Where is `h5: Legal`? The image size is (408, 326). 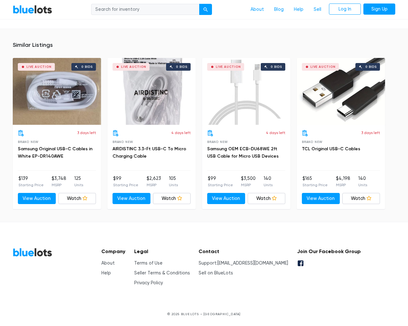
h5: Legal is located at coordinates (162, 251).